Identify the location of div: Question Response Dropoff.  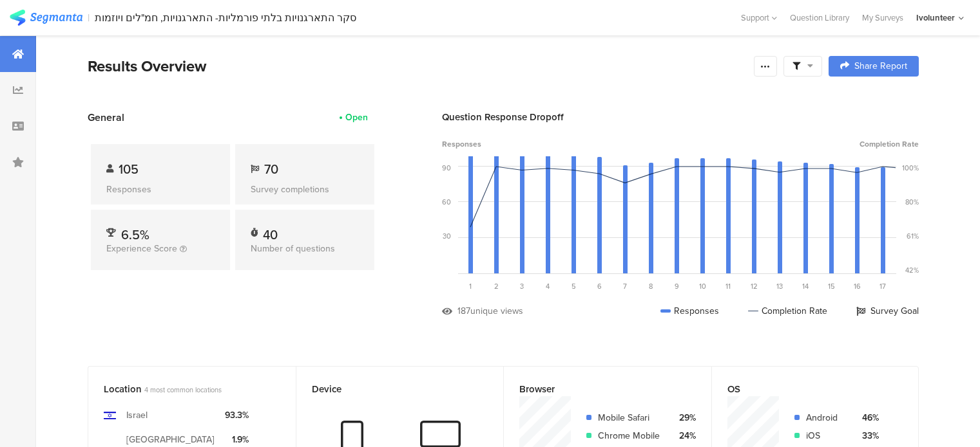
(680, 117).